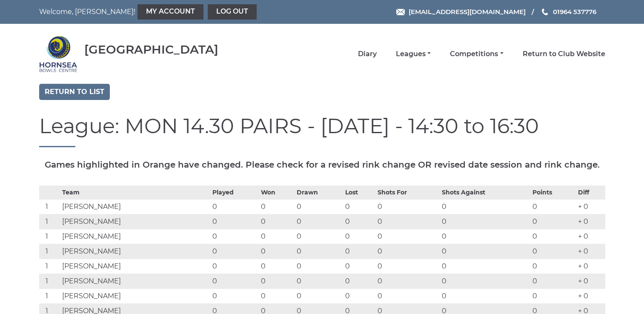 This screenshot has width=644, height=314. What do you see at coordinates (575, 11) in the screenshot?
I see `span: 01964 537776` at bounding box center [575, 11].